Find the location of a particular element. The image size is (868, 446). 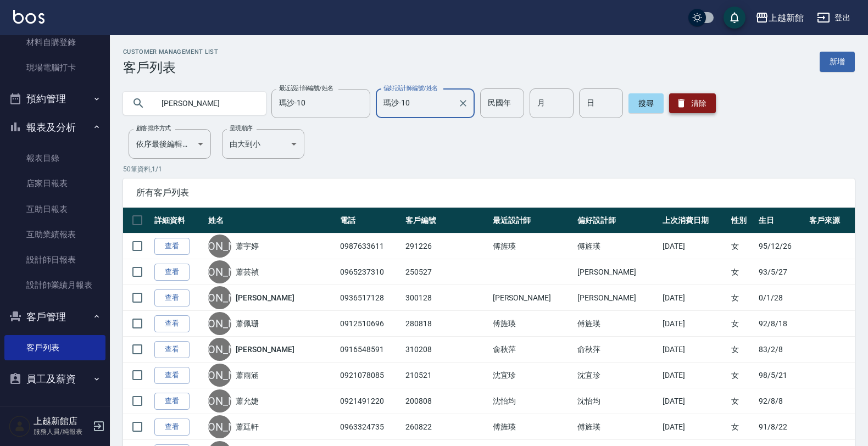

a: 設計師日報表 is located at coordinates (55, 260).